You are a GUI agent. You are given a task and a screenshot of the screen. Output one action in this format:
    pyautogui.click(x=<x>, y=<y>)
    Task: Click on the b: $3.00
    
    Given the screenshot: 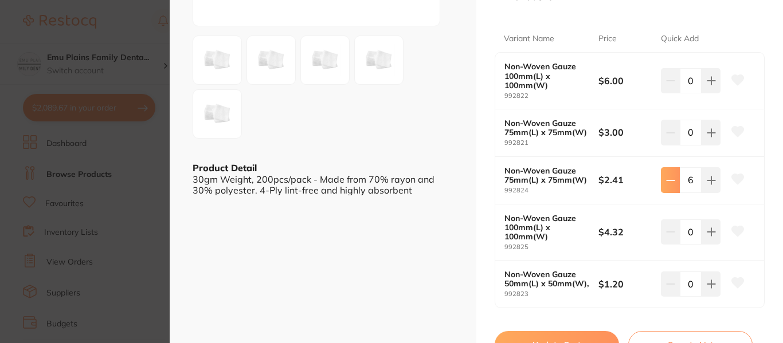 What is the action you would take?
    pyautogui.click(x=627, y=132)
    